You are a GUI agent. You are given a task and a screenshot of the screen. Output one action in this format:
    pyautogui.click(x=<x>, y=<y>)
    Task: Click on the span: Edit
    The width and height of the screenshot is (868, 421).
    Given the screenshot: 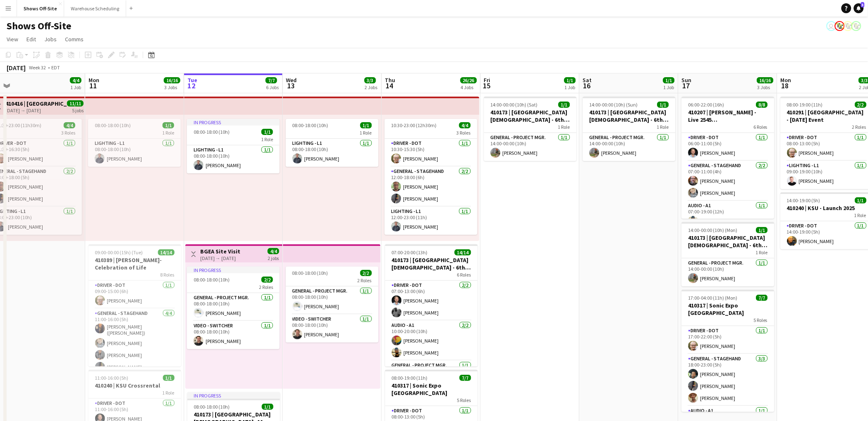 What is the action you would take?
    pyautogui.click(x=31, y=39)
    